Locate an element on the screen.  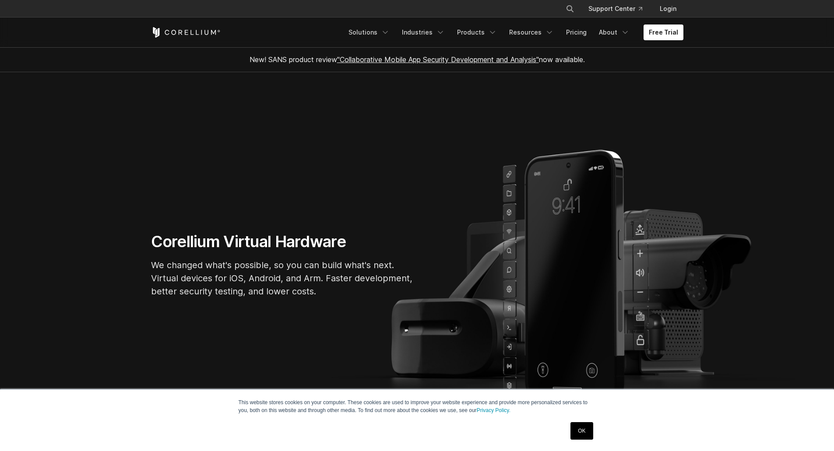
a: Free Trial is located at coordinates (663, 32).